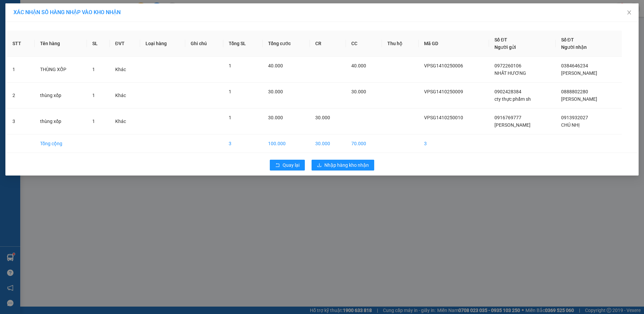  What do you see at coordinates (508, 92) in the screenshot?
I see `span: 0902428384` at bounding box center [508, 92].